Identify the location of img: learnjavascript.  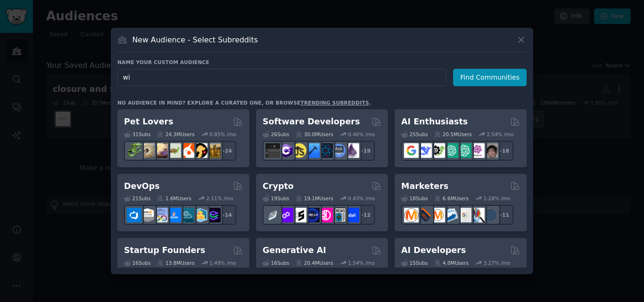
(299, 150).